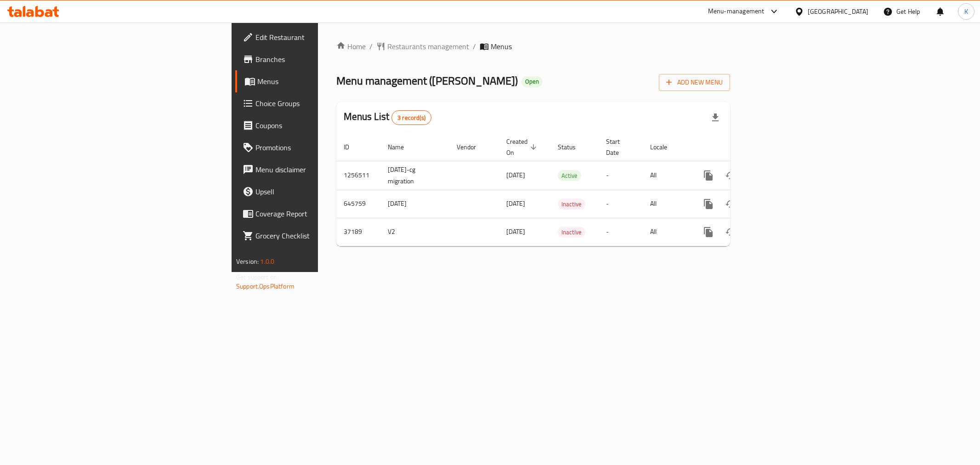  What do you see at coordinates (411, 118) in the screenshot?
I see `span: 3 record(s)` at bounding box center [411, 118].